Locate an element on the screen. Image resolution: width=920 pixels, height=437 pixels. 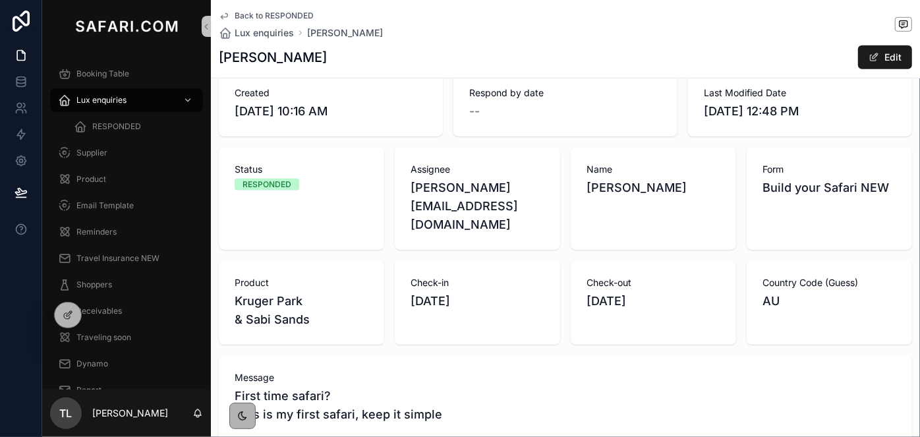
span: Check-out is located at coordinates (653, 283).